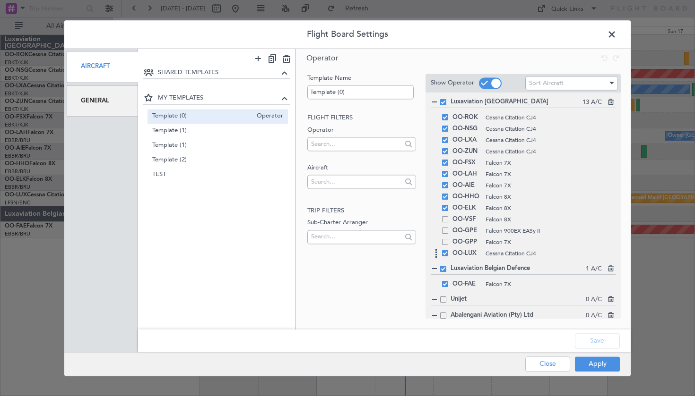 The height and width of the screenshot is (396, 695). Describe the element at coordinates (361, 130) in the screenshot. I see `label: Operator` at that location.